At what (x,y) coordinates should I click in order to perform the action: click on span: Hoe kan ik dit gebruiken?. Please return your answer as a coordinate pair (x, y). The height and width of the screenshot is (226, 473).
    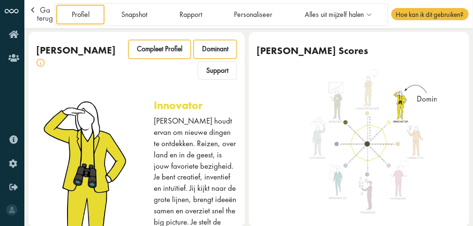
    Looking at the image, I should click on (430, 14).